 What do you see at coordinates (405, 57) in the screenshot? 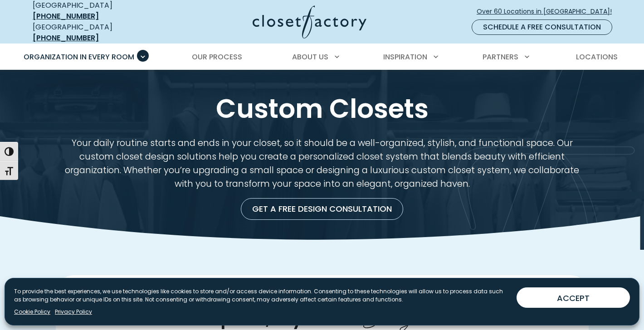
I see `span: Inspiration` at bounding box center [405, 57].